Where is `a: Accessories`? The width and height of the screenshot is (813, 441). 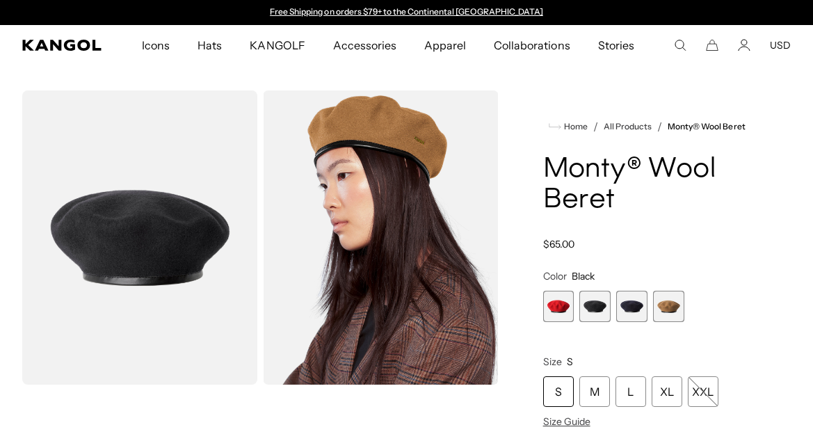
a: Accessories is located at coordinates (365, 45).